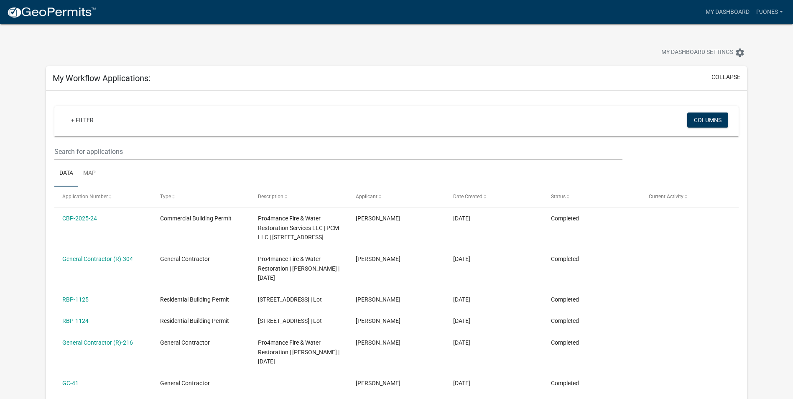 The image size is (793, 399). I want to click on span: My Dashboard Settings, so click(697, 53).